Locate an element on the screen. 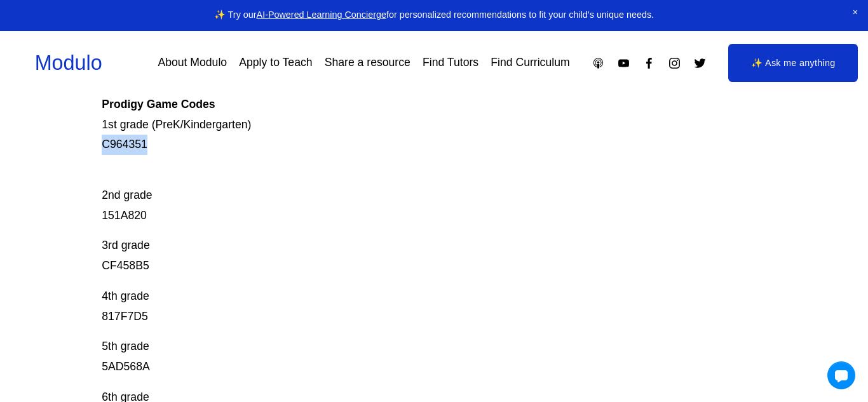 This screenshot has width=868, height=402. p: 2nd grade 151A820 is located at coordinates (400, 195).